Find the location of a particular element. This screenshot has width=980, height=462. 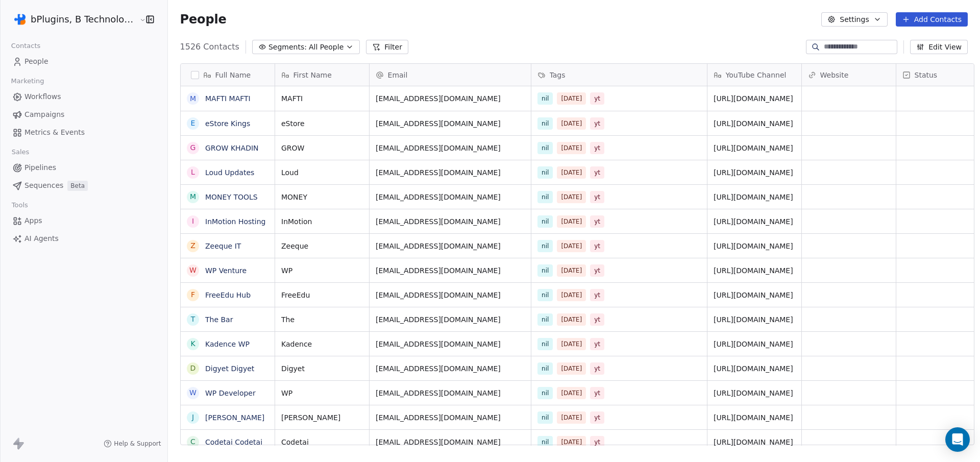

div: C is located at coordinates (193, 441).